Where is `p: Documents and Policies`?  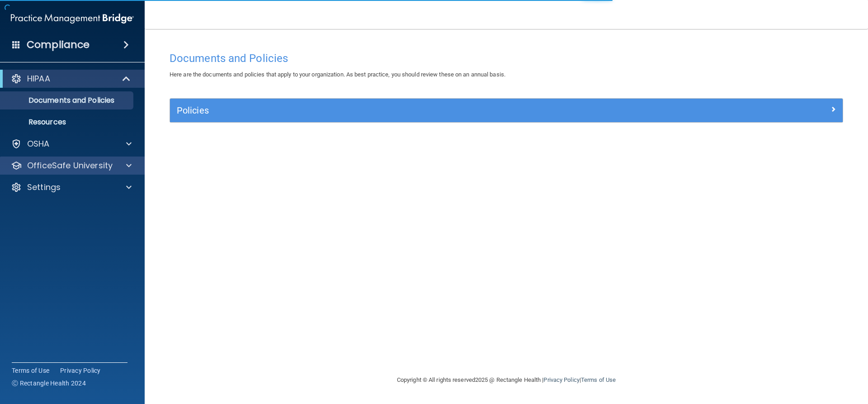
p: Documents and Policies is located at coordinates (68, 101).